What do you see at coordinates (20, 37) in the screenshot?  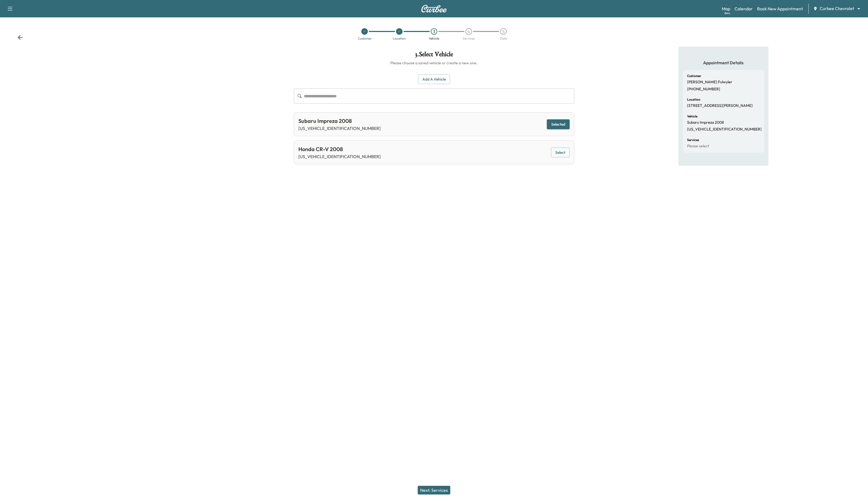 I see `div: Back` at bounding box center [20, 37].